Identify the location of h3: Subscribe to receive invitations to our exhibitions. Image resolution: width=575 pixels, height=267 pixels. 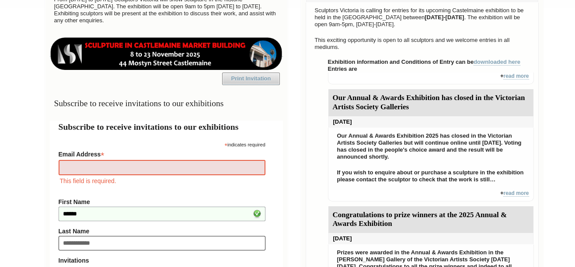
(166, 103).